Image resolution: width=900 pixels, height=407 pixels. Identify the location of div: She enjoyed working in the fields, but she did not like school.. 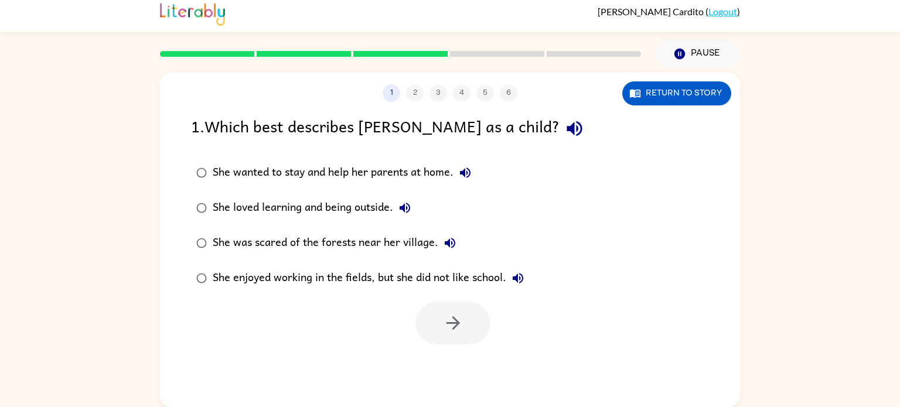
(371, 278).